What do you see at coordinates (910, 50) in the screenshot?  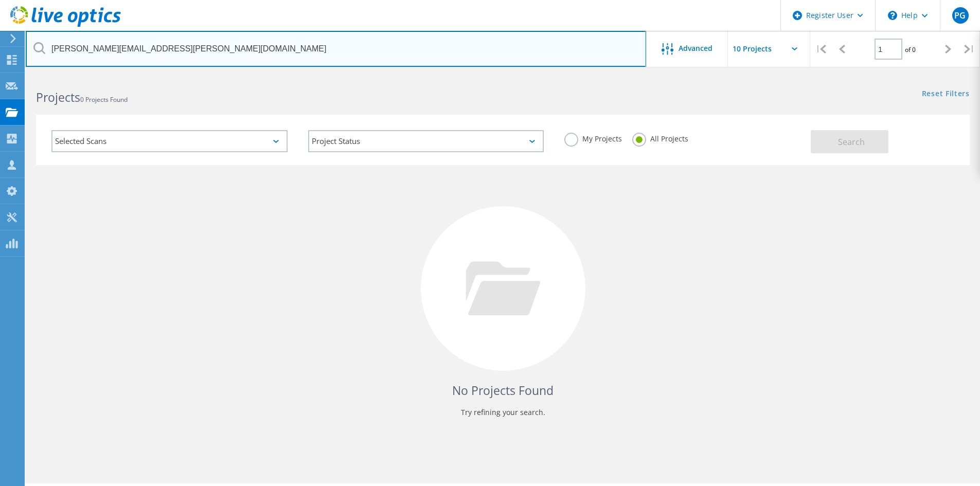 I see `span: of 0` at bounding box center [910, 50].